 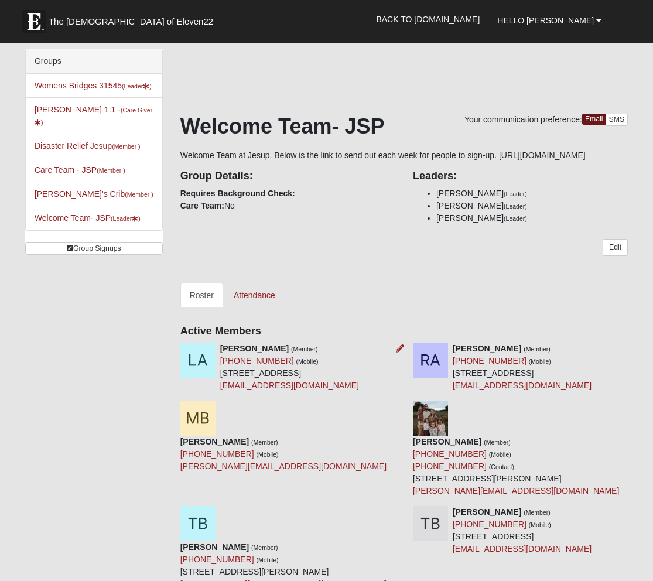 What do you see at coordinates (615, 247) in the screenshot?
I see `a: Edit` at bounding box center [615, 247].